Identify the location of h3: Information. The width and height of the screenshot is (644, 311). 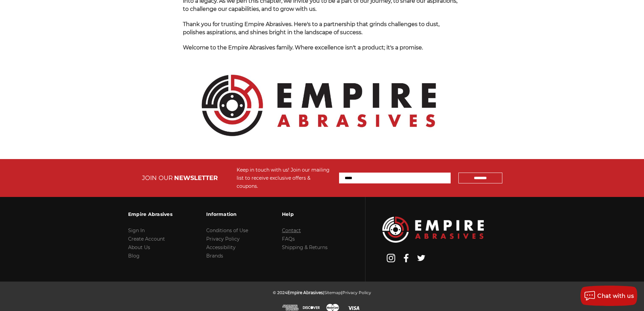
(227, 214).